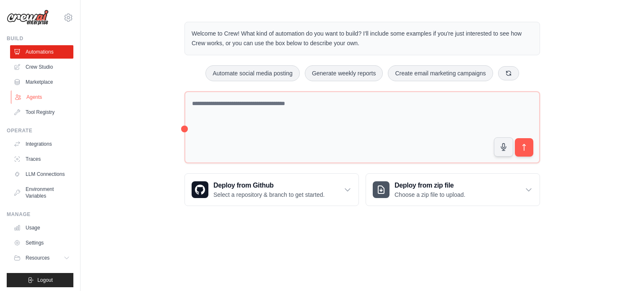 The width and height of the screenshot is (644, 291). Describe the element at coordinates (362, 38) in the screenshot. I see `p: Welcome to Crew! What kind of automation do you want to build? I'll include some examples if you'...` at that location.